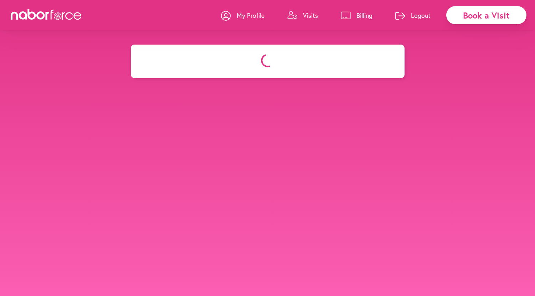  I want to click on a: Logout, so click(413, 15).